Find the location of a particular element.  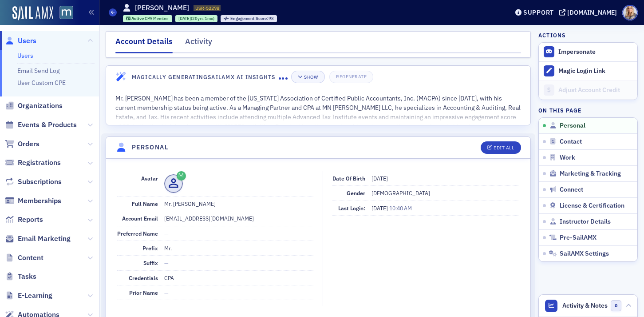

span: Account Email is located at coordinates (140, 218).